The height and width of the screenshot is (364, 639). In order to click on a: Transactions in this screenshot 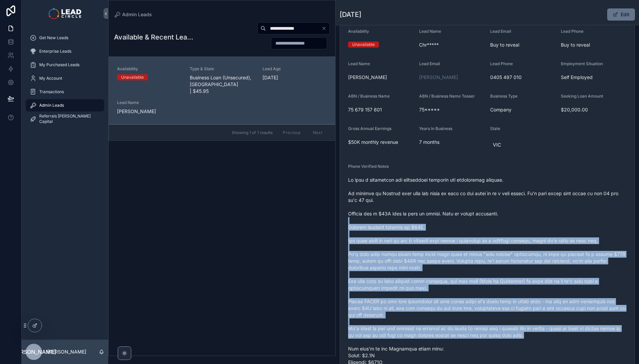, I will do `click(65, 92)`.